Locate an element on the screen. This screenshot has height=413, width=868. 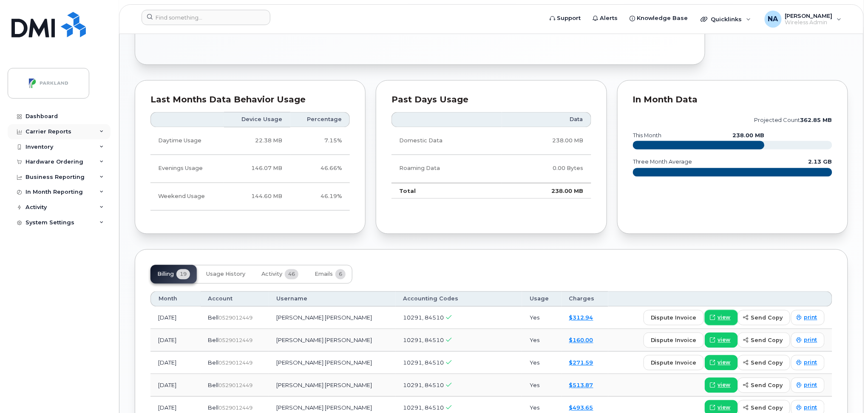
th: Device Usage is located at coordinates (257, 120).